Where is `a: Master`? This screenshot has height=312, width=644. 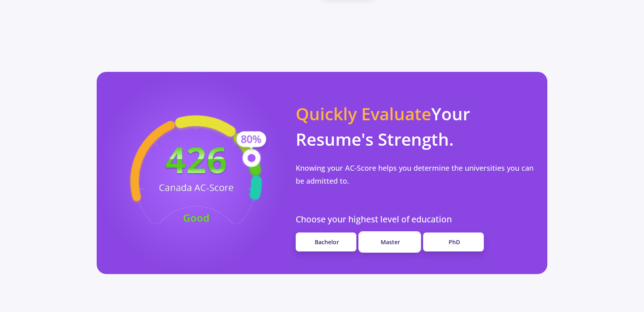
a: Master is located at coordinates (390, 242).